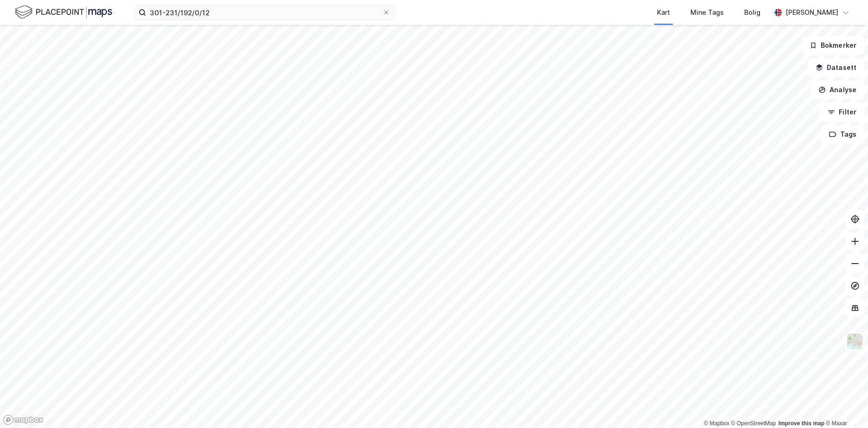 The image size is (868, 428). I want to click on a: Improve this map, so click(801, 423).